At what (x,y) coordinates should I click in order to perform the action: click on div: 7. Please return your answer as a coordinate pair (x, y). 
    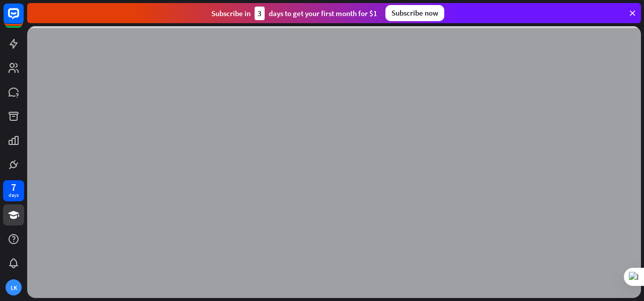
    Looking at the image, I should click on (14, 187).